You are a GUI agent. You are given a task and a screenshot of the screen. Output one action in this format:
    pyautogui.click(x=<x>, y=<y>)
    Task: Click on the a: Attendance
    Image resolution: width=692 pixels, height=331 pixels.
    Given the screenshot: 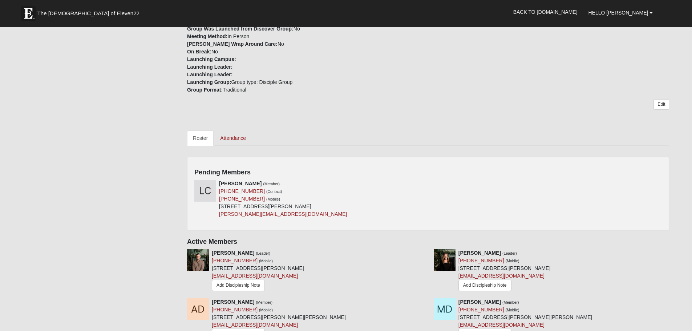 What is the action you would take?
    pyautogui.click(x=233, y=138)
    